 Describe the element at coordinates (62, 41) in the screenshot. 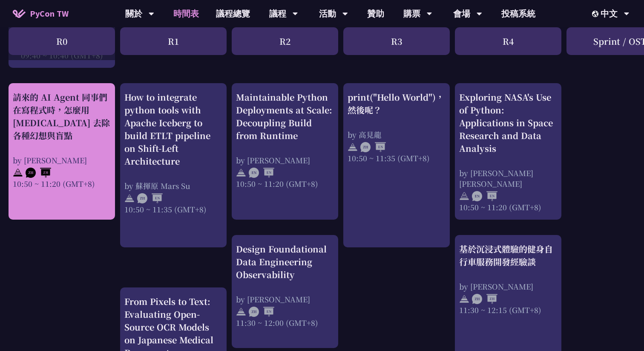

I see `div: R0` at that location.